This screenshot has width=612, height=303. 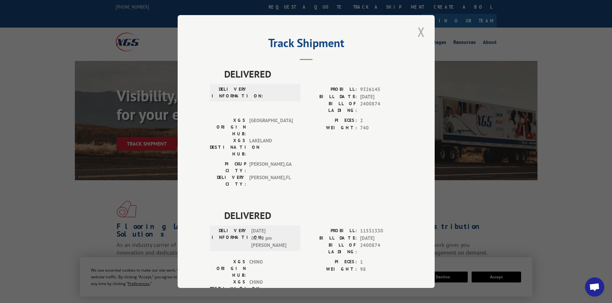 What do you see at coordinates (228, 168) in the screenshot?
I see `label: PICKUP CITY:` at bounding box center [228, 168].